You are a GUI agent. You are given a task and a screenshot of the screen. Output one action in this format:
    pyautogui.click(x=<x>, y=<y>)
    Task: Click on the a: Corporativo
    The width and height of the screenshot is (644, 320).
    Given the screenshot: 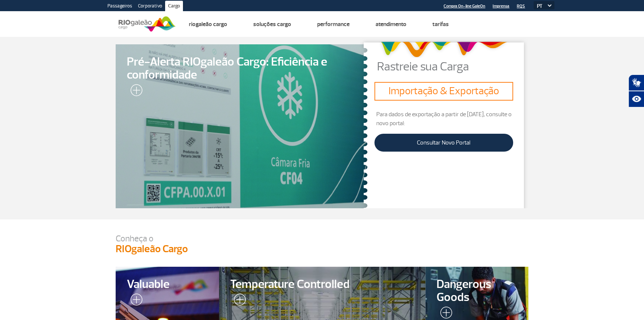 What is the action you would take?
    pyautogui.click(x=150, y=7)
    